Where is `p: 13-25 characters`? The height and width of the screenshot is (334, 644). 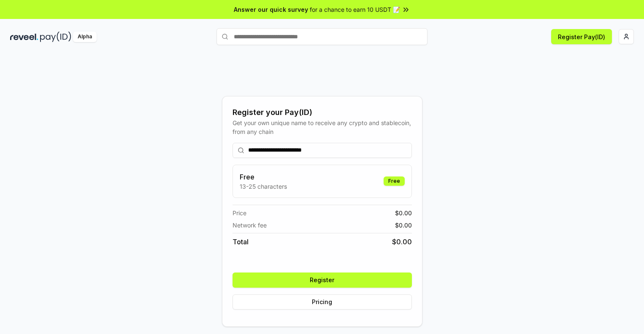
p: 13-25 characters is located at coordinates (263, 186).